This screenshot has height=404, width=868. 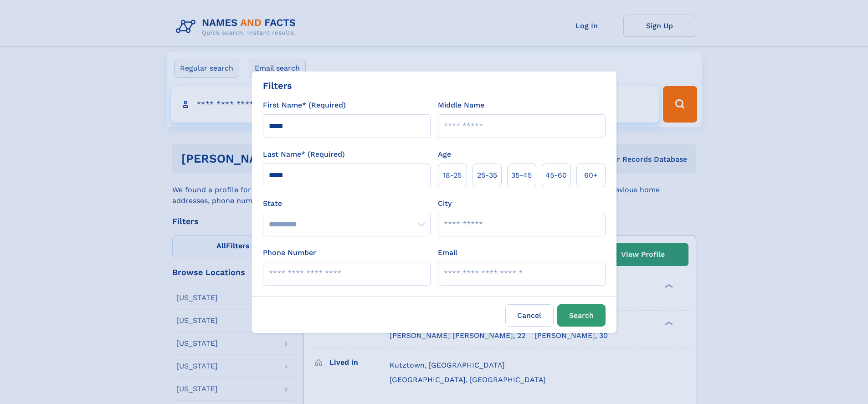 I want to click on span: 45‑60, so click(x=556, y=175).